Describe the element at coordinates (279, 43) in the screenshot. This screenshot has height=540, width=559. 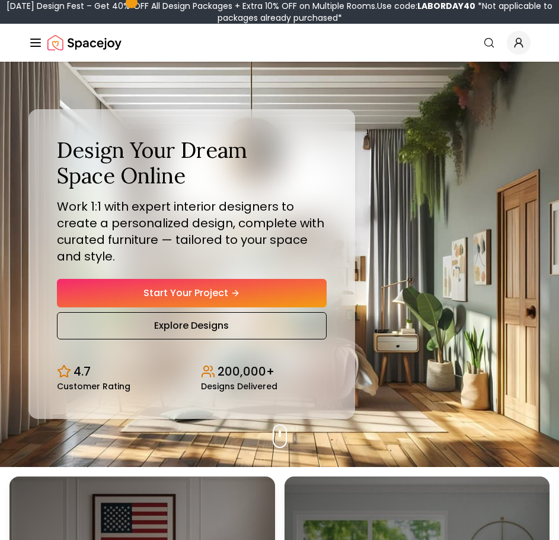
I see `nav: Global` at that location.